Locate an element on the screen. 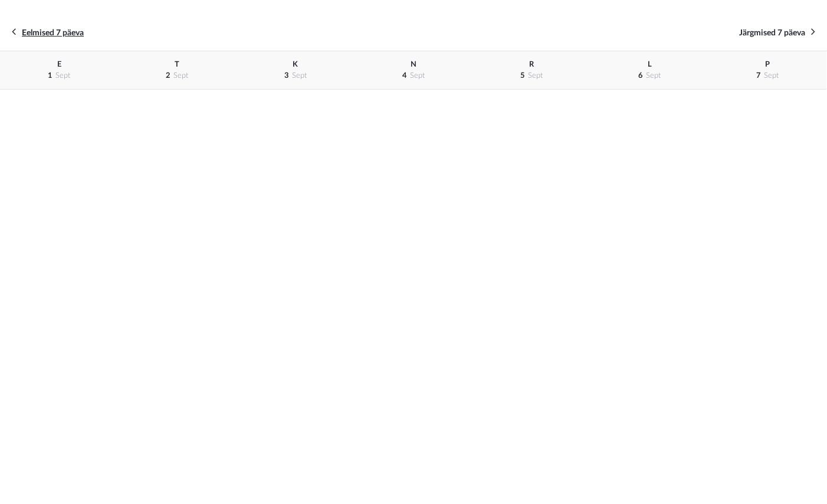 This screenshot has height=504, width=827. span: Eelmised 7 päeva is located at coordinates (53, 33).